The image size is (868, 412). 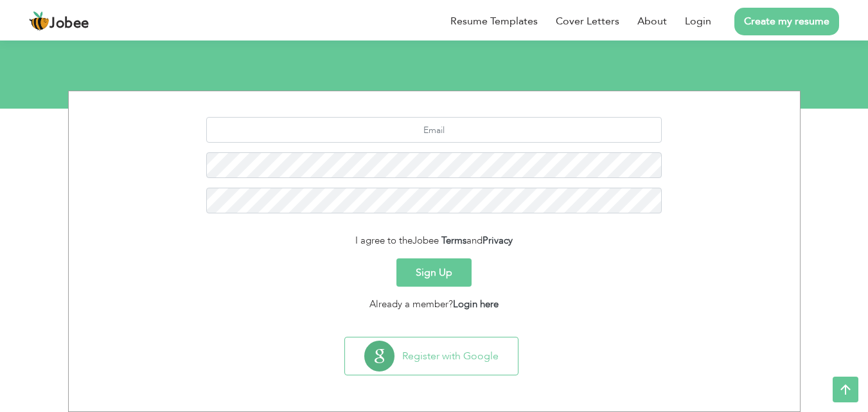 What do you see at coordinates (497, 241) in the screenshot?
I see `a: Privacy` at bounding box center [497, 241].